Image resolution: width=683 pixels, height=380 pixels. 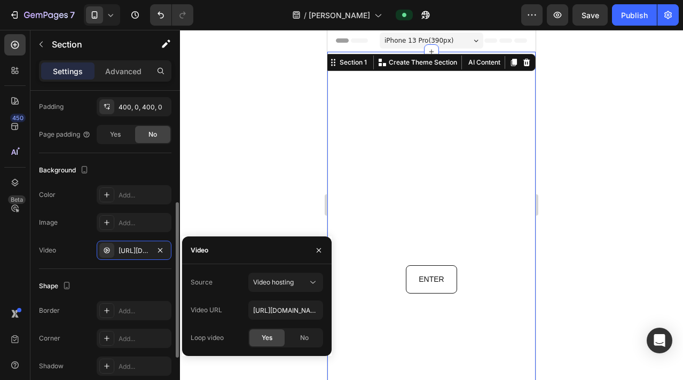 I want to click on div: Border, so click(x=49, y=311).